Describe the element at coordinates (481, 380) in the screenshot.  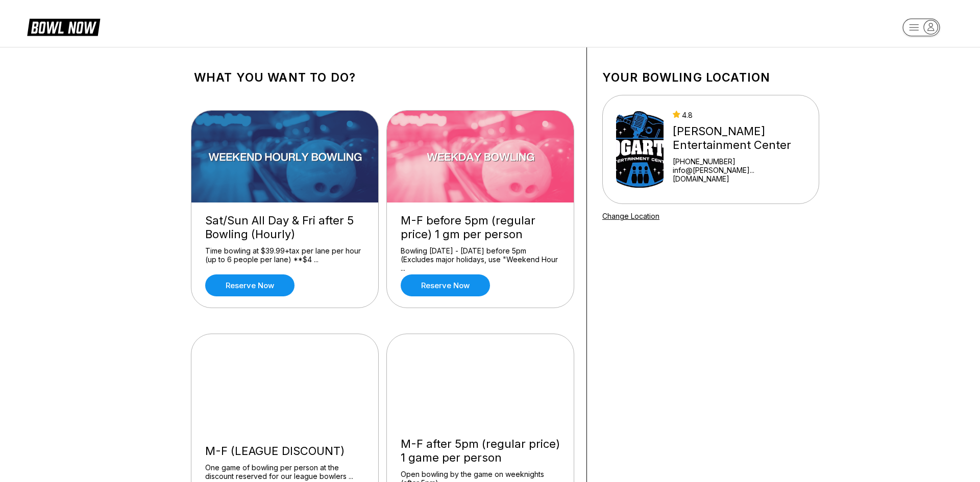
I see `img: M-F after 5pm (regular price) 1 game per person` at that location.